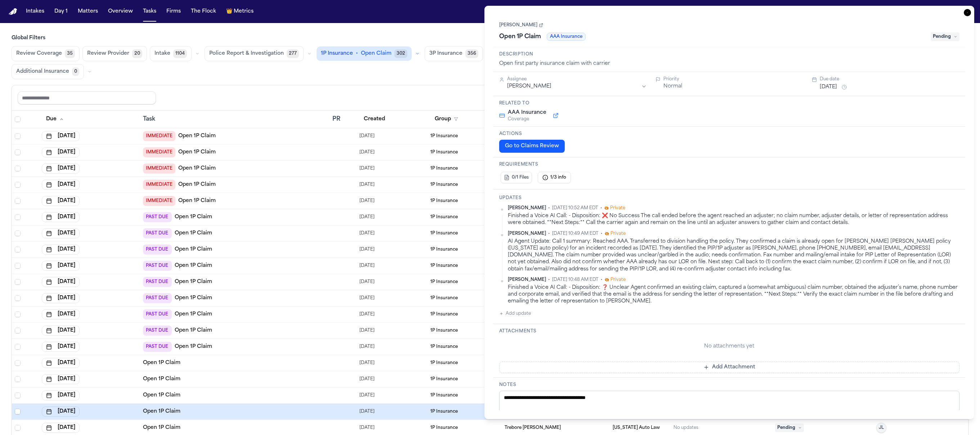 This screenshot has height=435, width=980. I want to click on a: Tasks, so click(149, 11).